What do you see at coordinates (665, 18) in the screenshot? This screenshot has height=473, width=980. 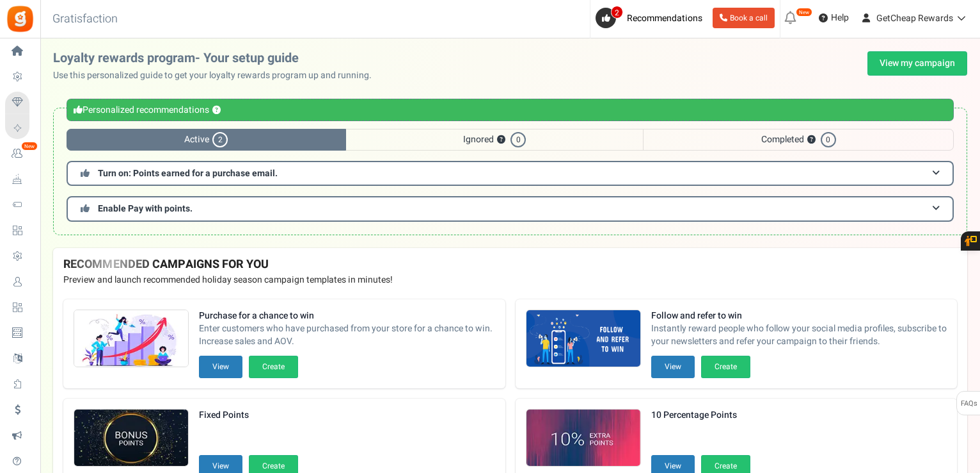 I see `span: Recommendations` at bounding box center [665, 18].